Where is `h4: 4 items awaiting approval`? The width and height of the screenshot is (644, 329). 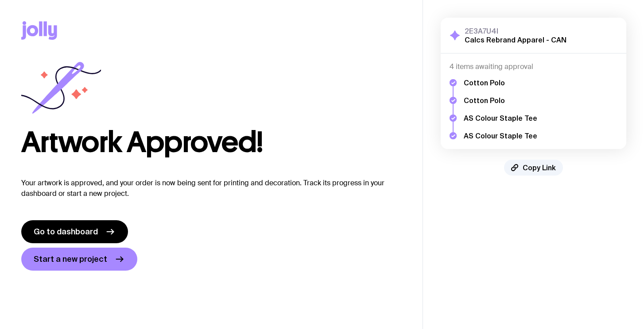 h4: 4 items awaiting approval is located at coordinates (533, 67).